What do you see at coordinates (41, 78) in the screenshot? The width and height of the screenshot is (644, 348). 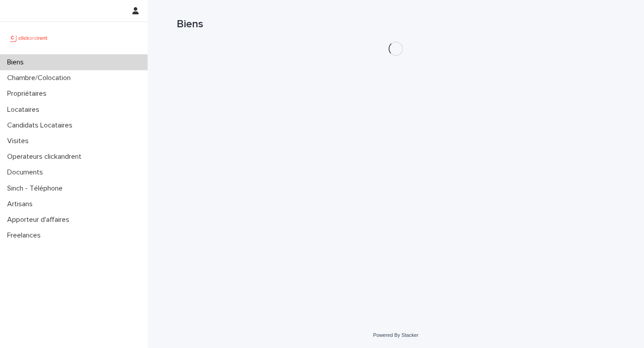 I see `p: Chambre/Colocation` at bounding box center [41, 78].